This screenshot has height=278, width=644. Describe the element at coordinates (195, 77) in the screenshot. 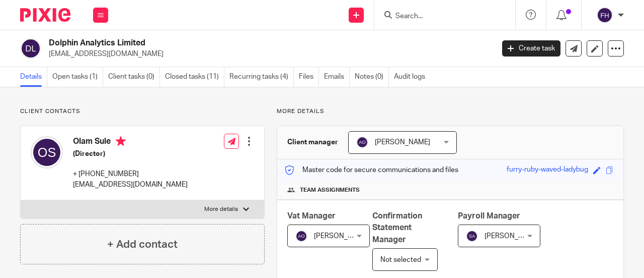

I see `a: Closed tasks (11)` at that location.